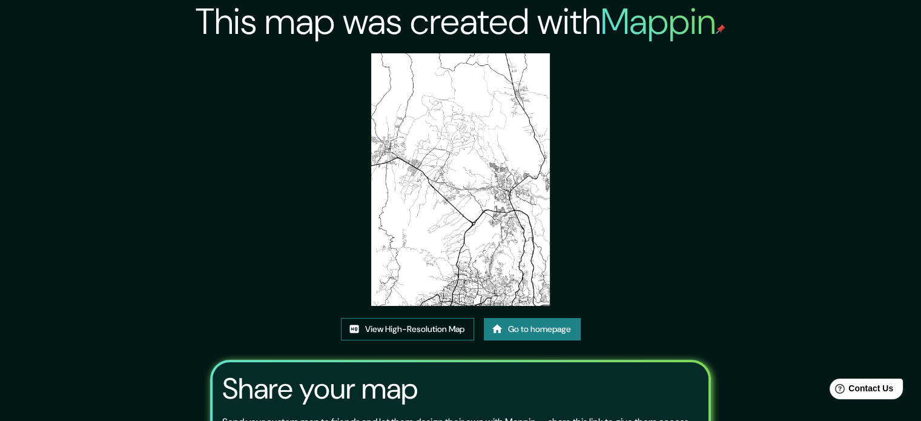 The image size is (921, 421). What do you see at coordinates (408, 329) in the screenshot?
I see `a: View High-Resolution Map` at bounding box center [408, 329].